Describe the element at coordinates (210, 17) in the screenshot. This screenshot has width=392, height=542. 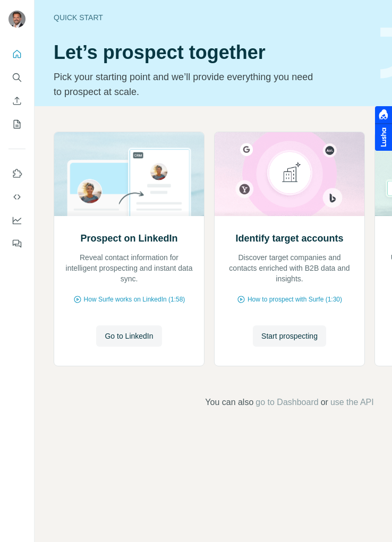
I see `div: Quick start` at that location.